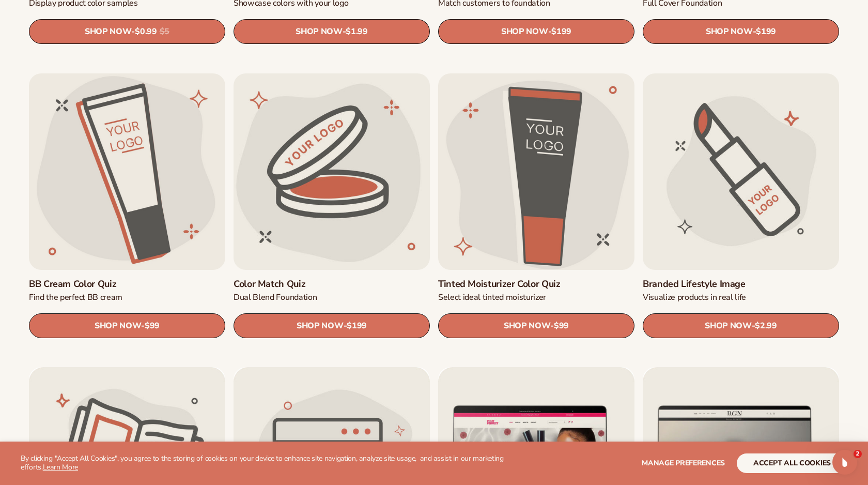  I want to click on a: SHOP NOW- $0.99 $5, so click(127, 32).